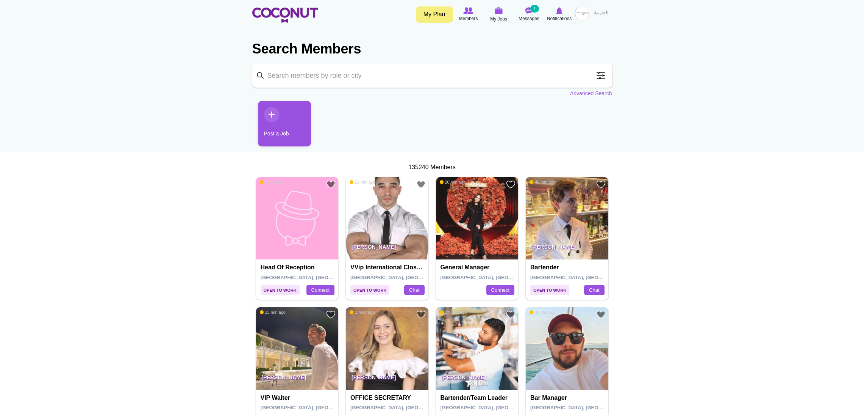 The height and width of the screenshot is (415, 864). What do you see at coordinates (454, 312) in the screenshot?
I see `span: 2 hours ago` at bounding box center [454, 312].